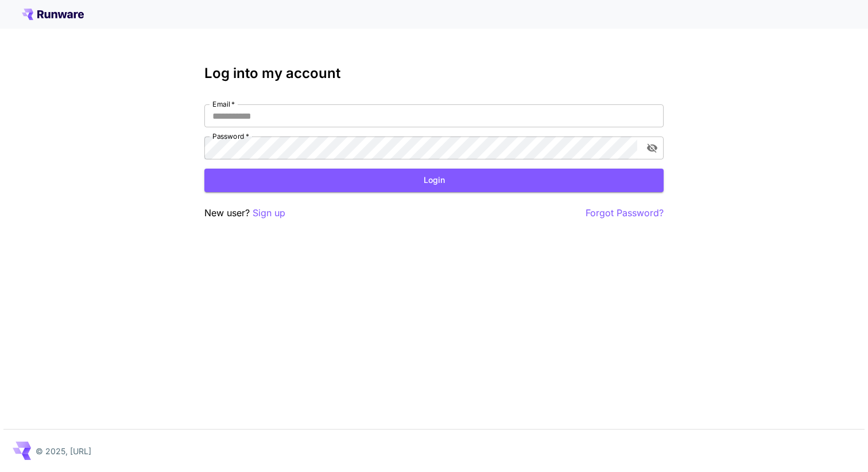 Image resolution: width=868 pixels, height=472 pixels. I want to click on p: New user?, so click(244, 213).